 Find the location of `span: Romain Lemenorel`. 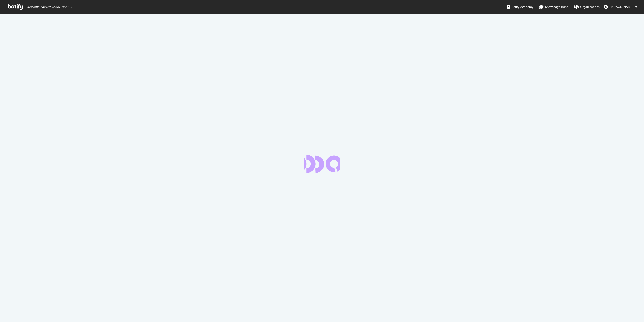

span: Romain Lemenorel is located at coordinates (622, 6).